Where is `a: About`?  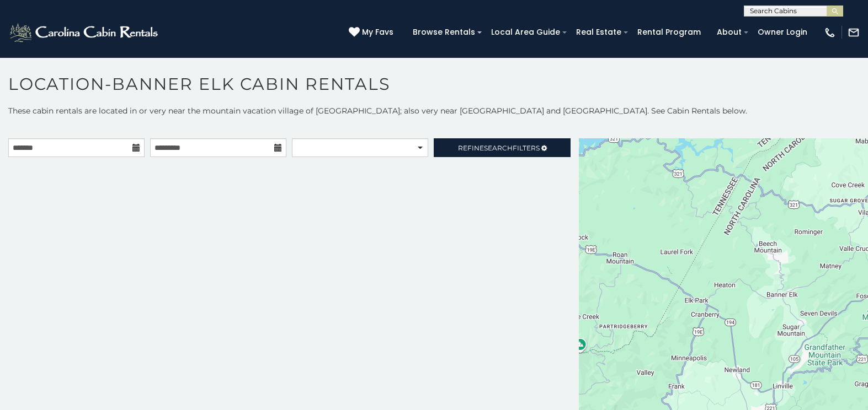 a: About is located at coordinates (729, 32).